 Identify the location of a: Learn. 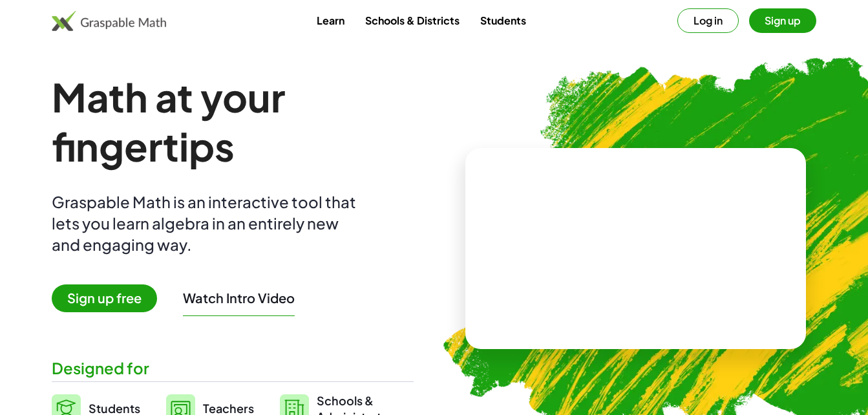
(330, 20).